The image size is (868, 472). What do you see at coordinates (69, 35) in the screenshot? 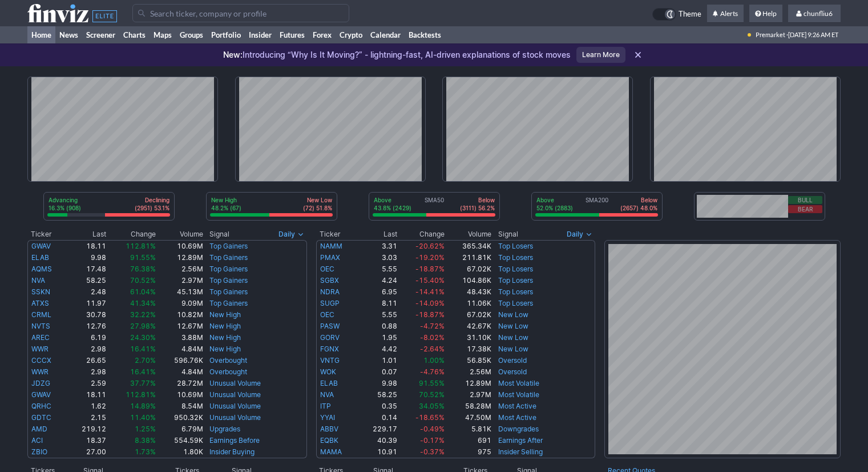
I see `a: News` at bounding box center [69, 35].